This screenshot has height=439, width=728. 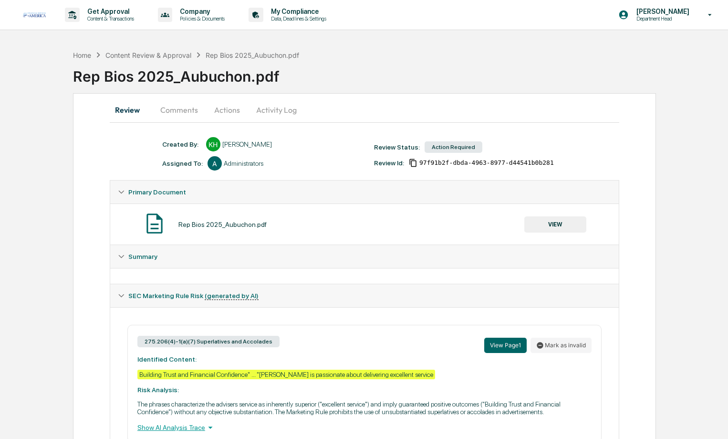 I want to click on button: Mark as invalid, so click(x=561, y=345).